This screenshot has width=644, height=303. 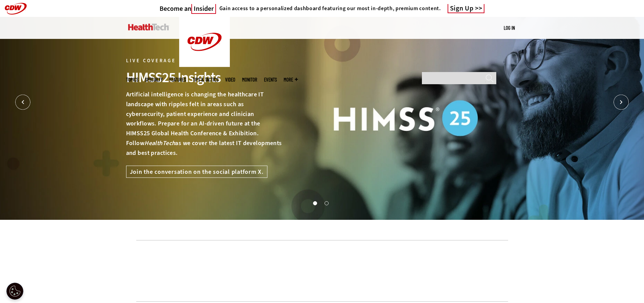 I want to click on a: Gain access to a personalized dashboard featuring our most in-depth, premium content., so click(x=328, y=9).